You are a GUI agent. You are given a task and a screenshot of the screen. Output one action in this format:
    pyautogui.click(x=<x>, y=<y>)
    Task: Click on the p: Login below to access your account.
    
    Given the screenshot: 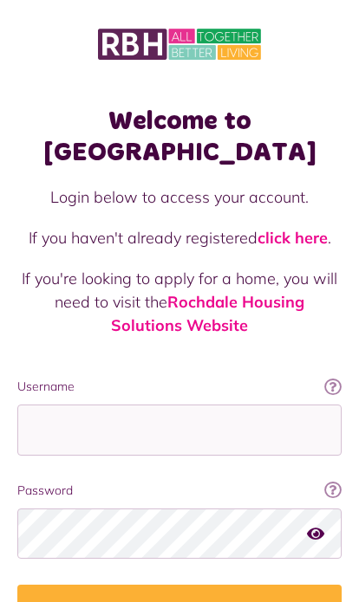 What is the action you would take?
    pyautogui.click(x=179, y=197)
    